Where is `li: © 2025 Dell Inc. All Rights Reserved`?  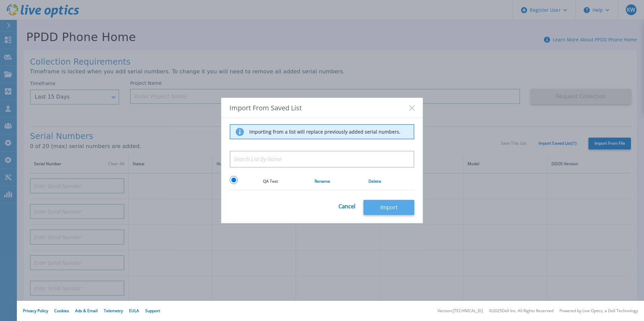 li: © 2025 Dell Inc. All Rights Reserved is located at coordinates (521, 311).